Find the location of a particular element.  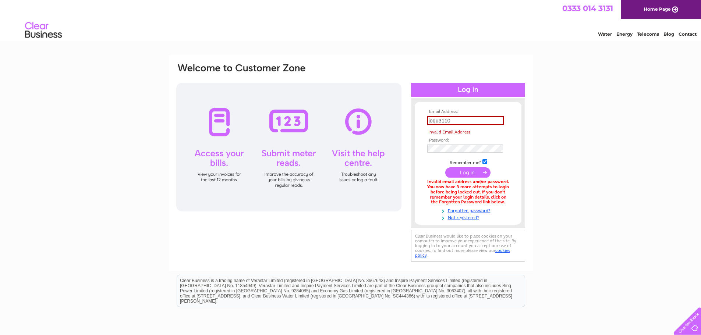

a: Telecoms is located at coordinates (648, 34).